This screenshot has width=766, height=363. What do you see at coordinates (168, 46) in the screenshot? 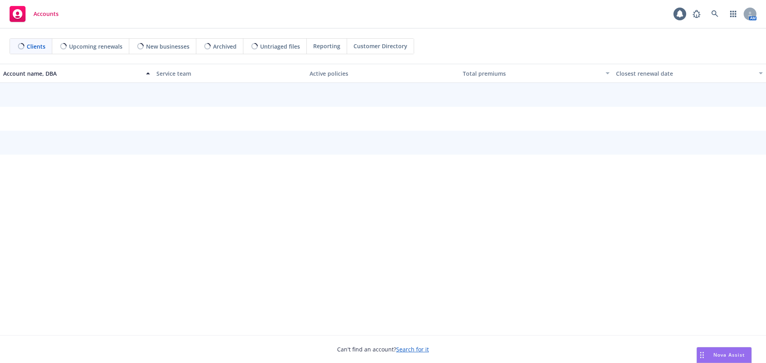
I see `span: New businesses` at bounding box center [168, 46].